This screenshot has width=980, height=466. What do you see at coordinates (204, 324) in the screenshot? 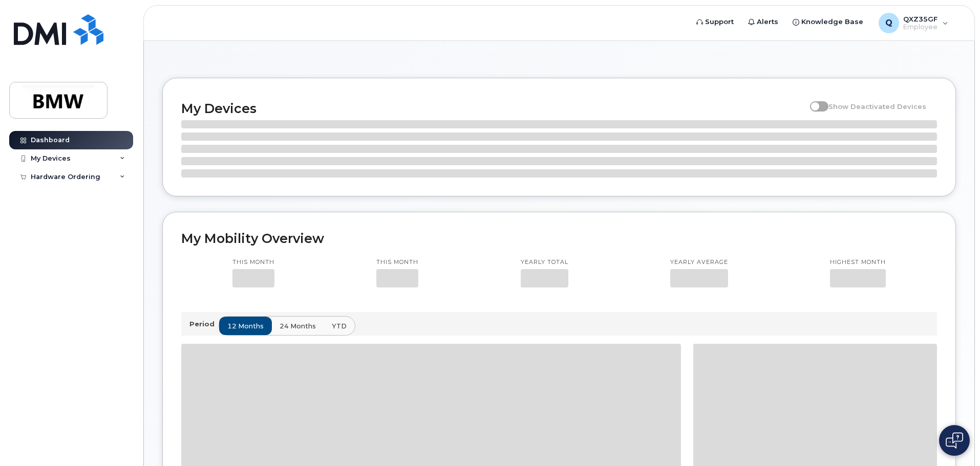
I see `p: Period` at bounding box center [204, 324].